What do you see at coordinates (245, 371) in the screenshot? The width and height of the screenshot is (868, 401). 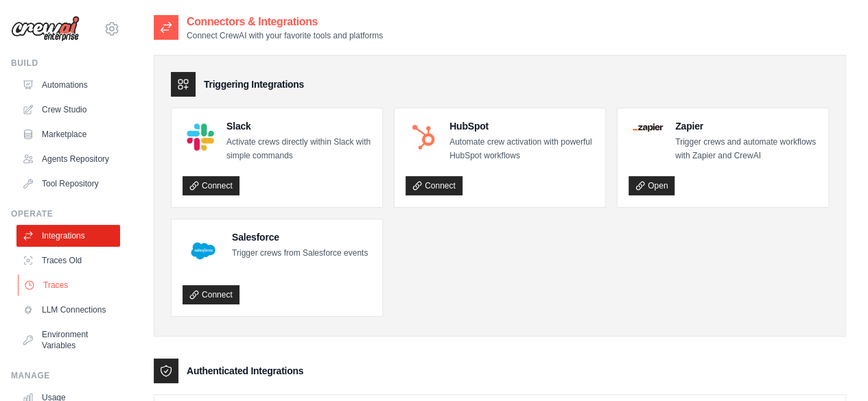 I see `h3: Authenticated Integrations` at bounding box center [245, 371].